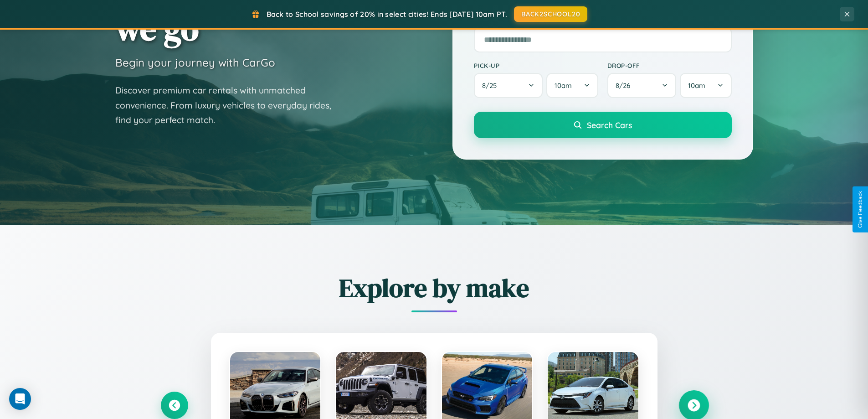  I want to click on h3: Begin your journey with CarGo, so click(195, 63).